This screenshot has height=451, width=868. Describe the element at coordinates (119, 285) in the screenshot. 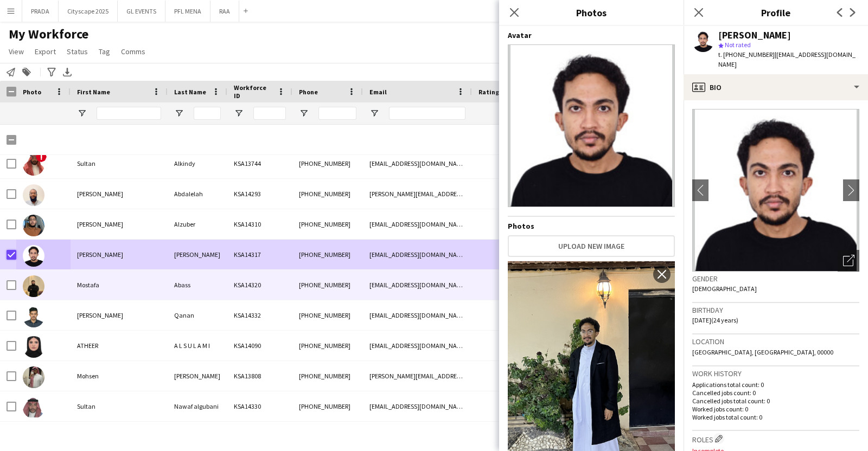

I see `div: Mostafa` at that location.